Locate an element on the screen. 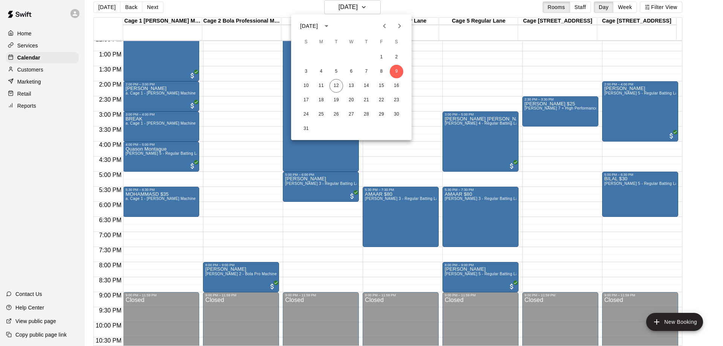 The width and height of the screenshot is (723, 346). button: 22 is located at coordinates (381, 100).